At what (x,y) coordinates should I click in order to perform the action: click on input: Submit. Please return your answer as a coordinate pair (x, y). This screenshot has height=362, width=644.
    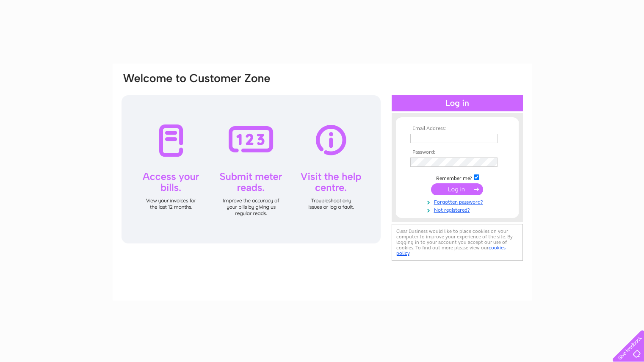
    Looking at the image, I should click on (457, 189).